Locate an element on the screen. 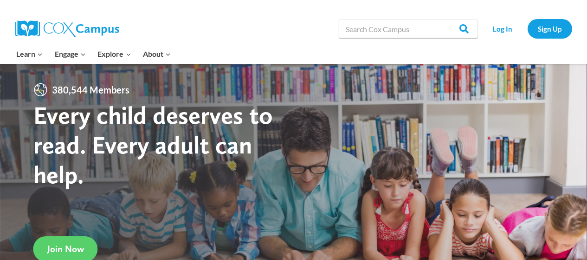 The image size is (587, 260). img: Cox Campus is located at coordinates (67, 29).